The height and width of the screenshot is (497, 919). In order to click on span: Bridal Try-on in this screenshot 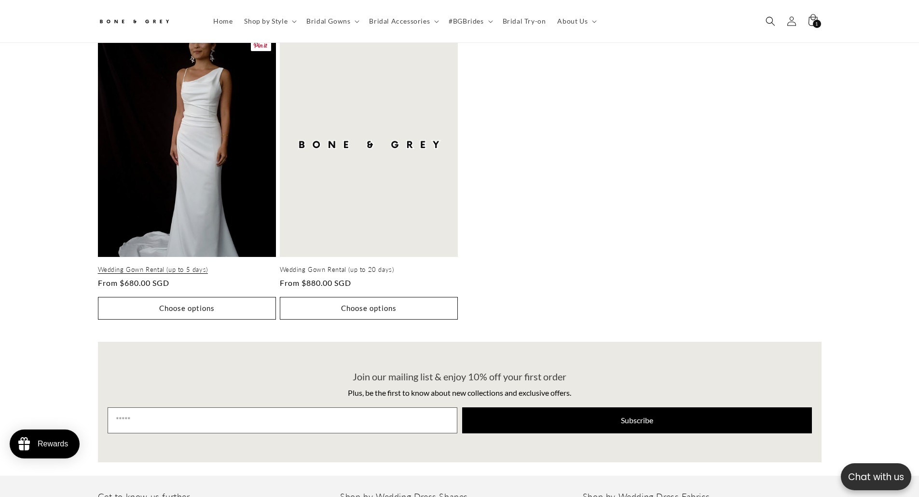, I will do `click(524, 21)`.